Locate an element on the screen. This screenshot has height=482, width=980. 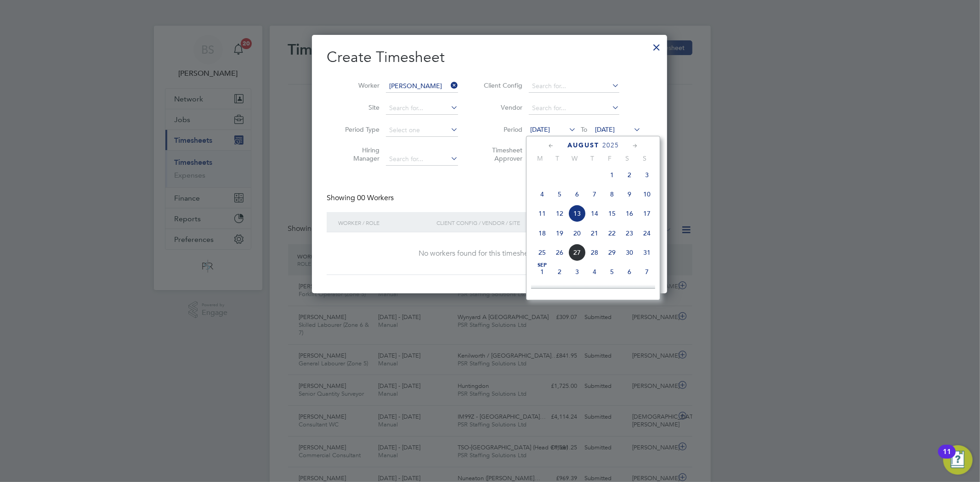
span: 16 is located at coordinates (629, 213).